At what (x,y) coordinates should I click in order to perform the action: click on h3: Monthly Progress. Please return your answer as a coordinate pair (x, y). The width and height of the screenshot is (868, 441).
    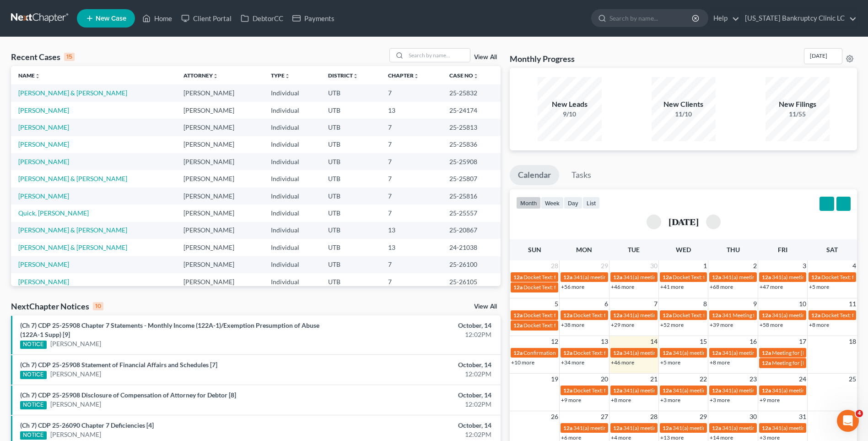
    Looking at the image, I should click on (542, 59).